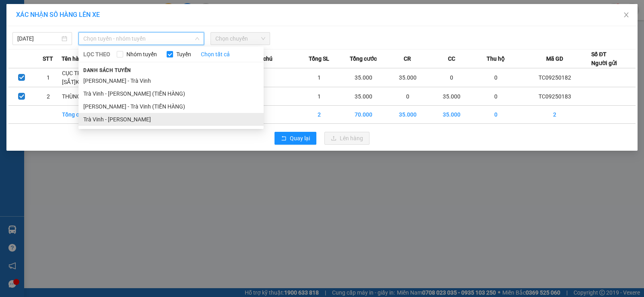 The width and height of the screenshot is (644, 297). I want to click on span: CC, so click(452, 59).